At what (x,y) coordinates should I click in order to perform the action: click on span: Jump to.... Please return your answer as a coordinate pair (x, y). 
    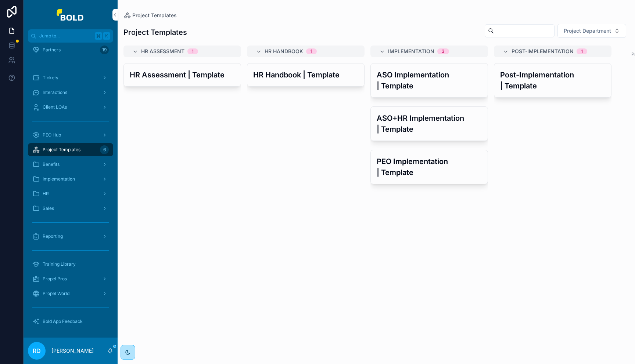
    Looking at the image, I should click on (65, 36).